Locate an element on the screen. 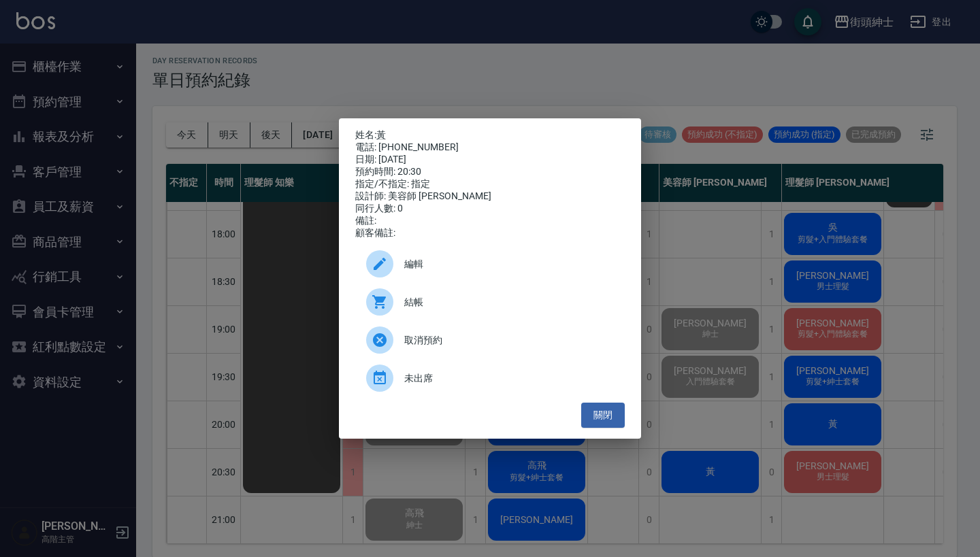 Image resolution: width=980 pixels, height=557 pixels. div: 取消預約 is located at coordinates (490, 341).